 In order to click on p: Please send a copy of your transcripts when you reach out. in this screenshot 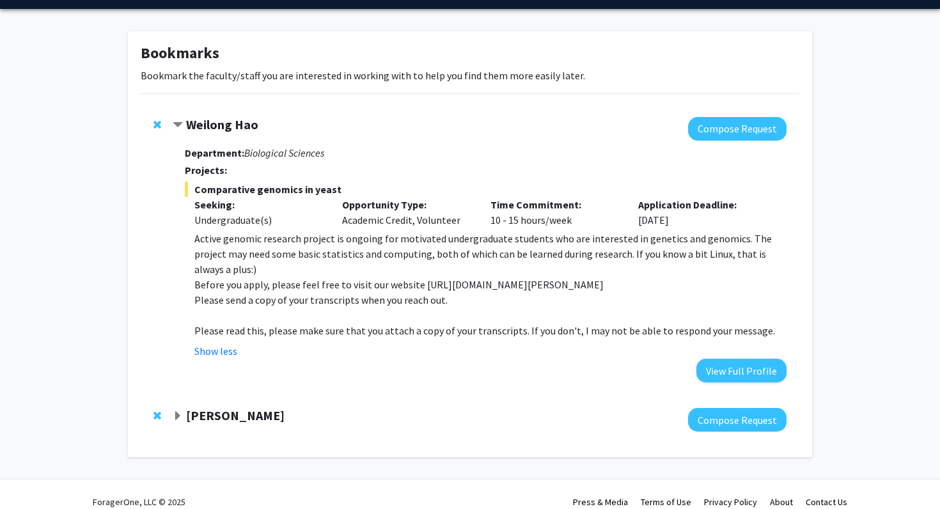, I will do `click(490, 300)`.